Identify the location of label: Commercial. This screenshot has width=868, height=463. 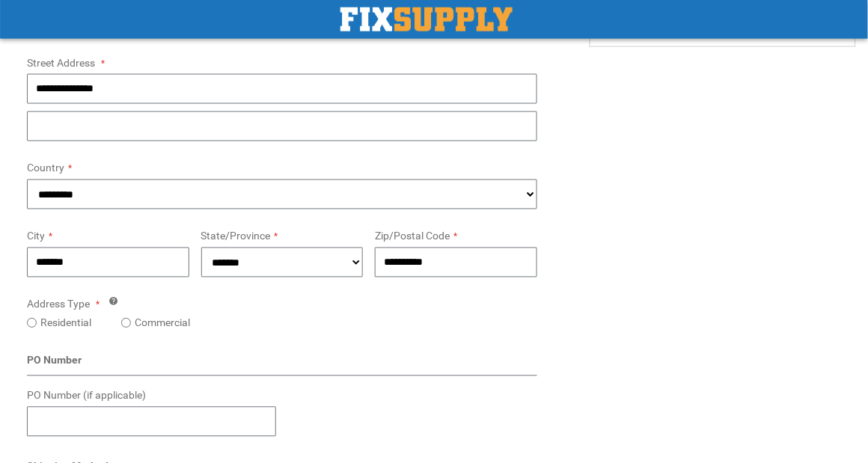
(162, 323).